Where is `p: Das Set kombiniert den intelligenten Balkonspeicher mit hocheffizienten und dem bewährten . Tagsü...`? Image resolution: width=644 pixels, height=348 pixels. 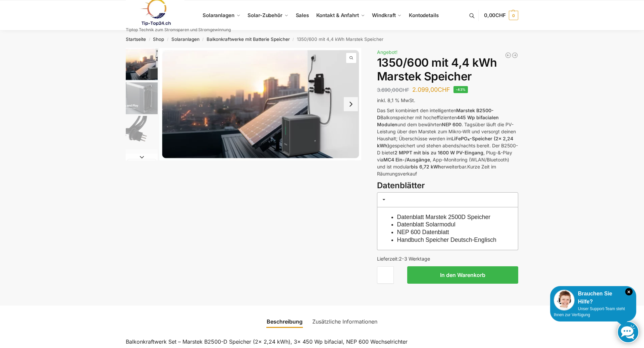 p: Das Set kombiniert den intelligenten Balkonspeicher mit hocheffizienten und dem bewährten . Tagsü... is located at coordinates (447, 142).